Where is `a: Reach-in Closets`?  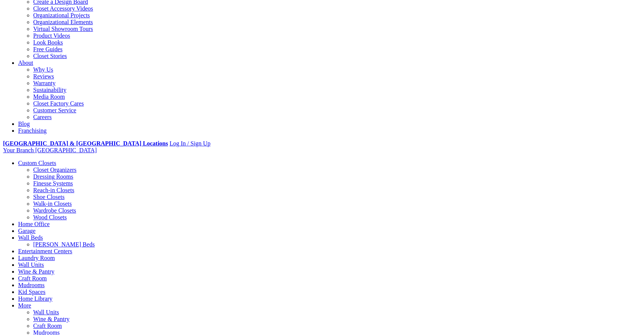
a: Reach-in Closets is located at coordinates (54, 190).